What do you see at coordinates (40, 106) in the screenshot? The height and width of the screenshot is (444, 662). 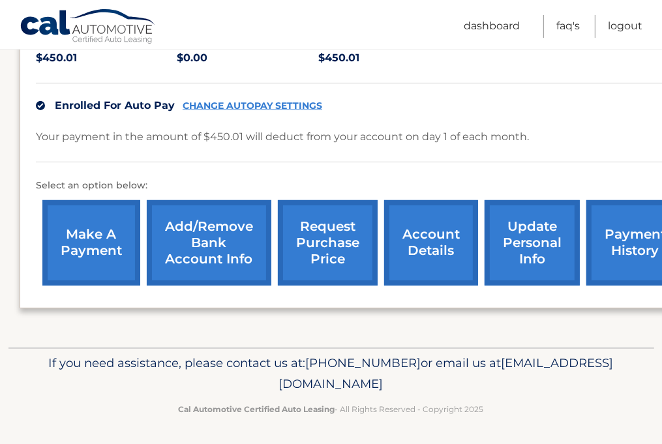 I see `img: check.svg` at bounding box center [40, 106].